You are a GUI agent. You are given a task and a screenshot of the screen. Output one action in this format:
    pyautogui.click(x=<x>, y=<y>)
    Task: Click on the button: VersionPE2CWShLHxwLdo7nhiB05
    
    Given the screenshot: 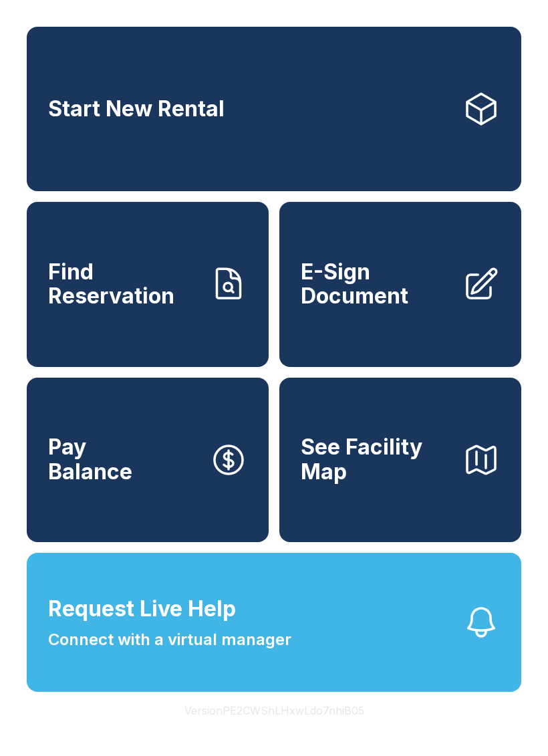 What is the action you would take?
    pyautogui.click(x=274, y=710)
    